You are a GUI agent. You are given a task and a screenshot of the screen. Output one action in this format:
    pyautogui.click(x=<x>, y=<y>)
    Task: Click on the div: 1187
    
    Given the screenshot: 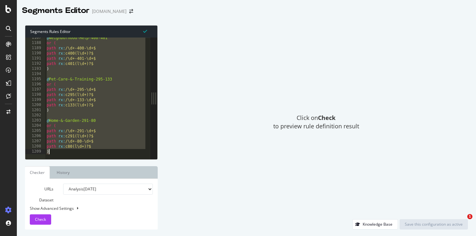 What is the action you would take?
    pyautogui.click(x=35, y=38)
    